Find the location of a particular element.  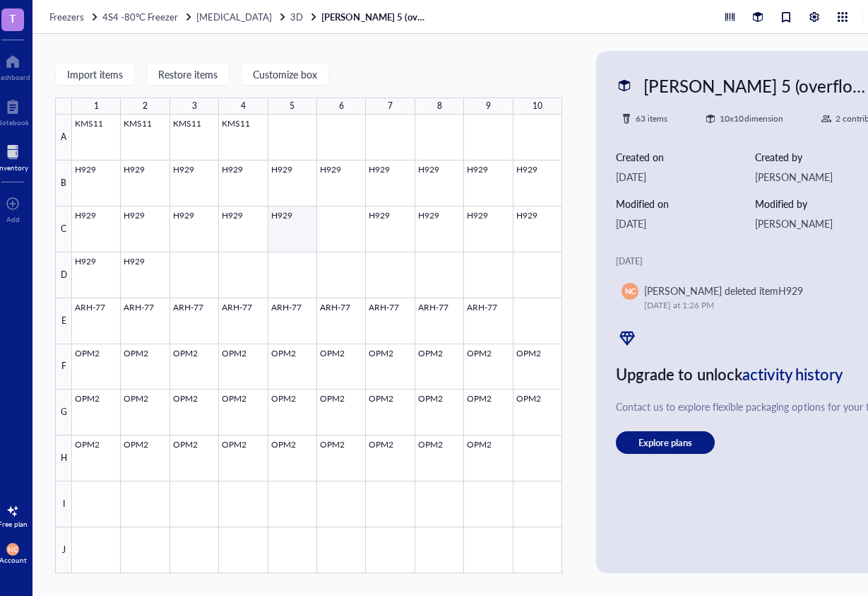

div: I is located at coordinates (64, 504).